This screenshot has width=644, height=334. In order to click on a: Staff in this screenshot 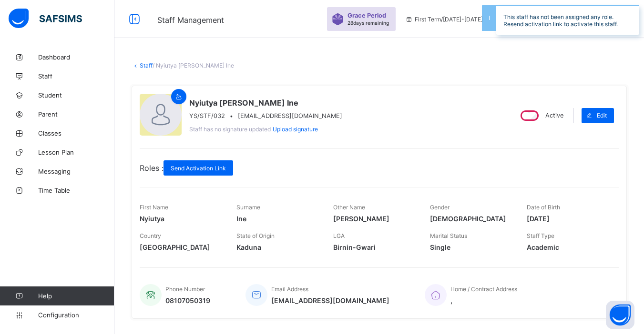, I will do `click(145, 65)`.